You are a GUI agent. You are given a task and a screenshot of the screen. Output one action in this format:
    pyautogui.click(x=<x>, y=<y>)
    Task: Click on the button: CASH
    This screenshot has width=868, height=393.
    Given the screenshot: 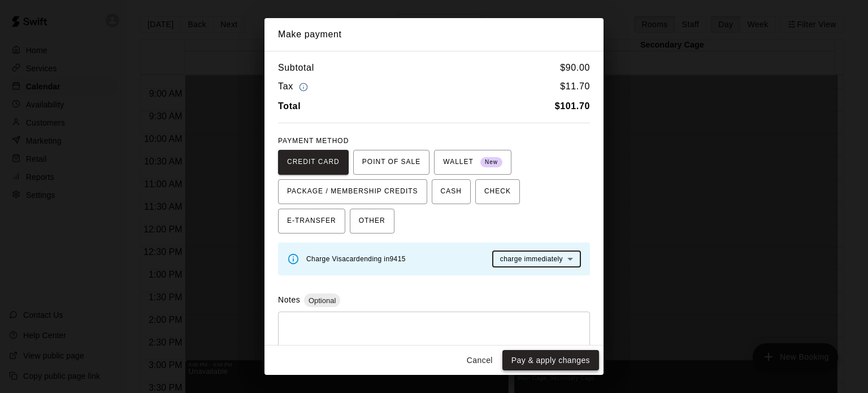 What is the action you would take?
    pyautogui.click(x=451, y=191)
    